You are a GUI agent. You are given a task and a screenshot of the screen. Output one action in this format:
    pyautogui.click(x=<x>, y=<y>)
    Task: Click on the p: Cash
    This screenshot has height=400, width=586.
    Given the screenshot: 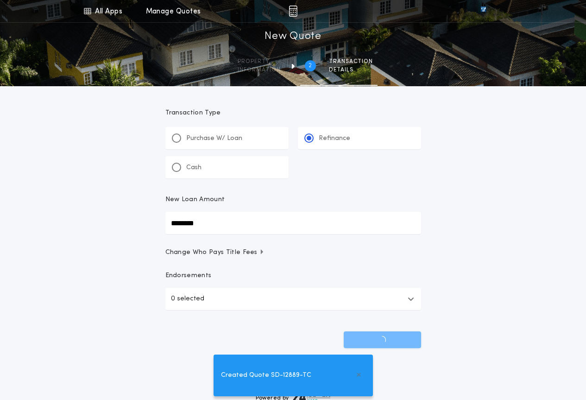 What is the action you would take?
    pyautogui.click(x=194, y=168)
    